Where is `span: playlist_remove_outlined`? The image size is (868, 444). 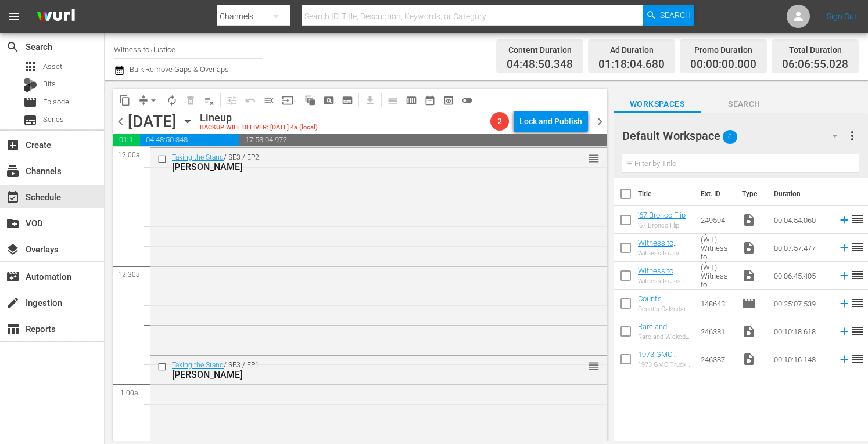
span: playlist_remove_outlined is located at coordinates (209, 100).